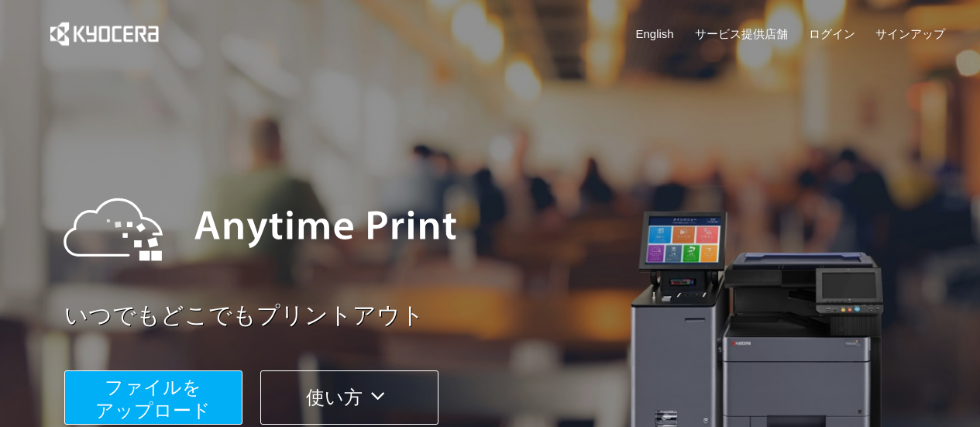  What do you see at coordinates (349, 398) in the screenshot?
I see `button: 使い方` at bounding box center [349, 398].